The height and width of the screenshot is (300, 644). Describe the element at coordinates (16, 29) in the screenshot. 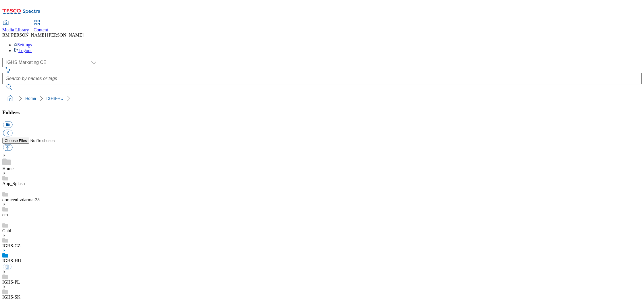

I see `span: Media Library` at that location.